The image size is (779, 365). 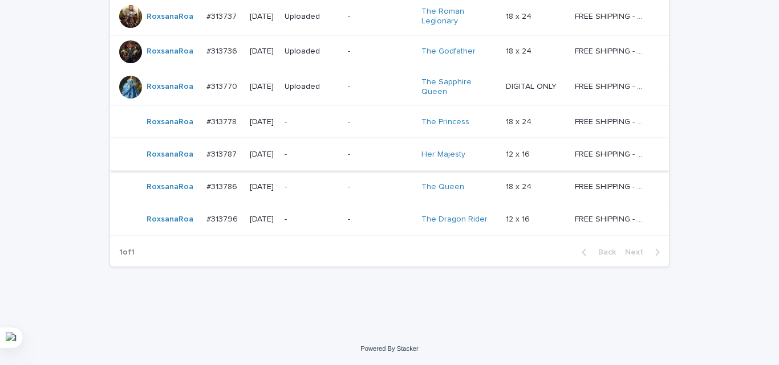 What do you see at coordinates (448, 51) in the screenshot?
I see `a: The Godfather` at bounding box center [448, 51].